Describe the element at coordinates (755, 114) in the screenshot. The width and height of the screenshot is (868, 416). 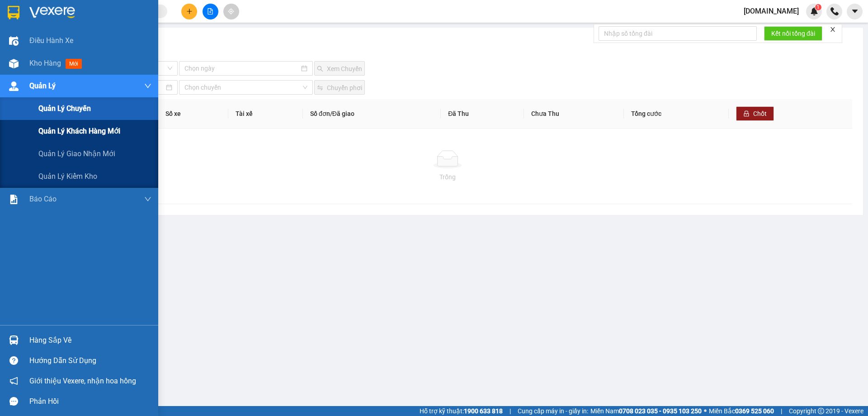
I see `button: lockChốt` at that location.